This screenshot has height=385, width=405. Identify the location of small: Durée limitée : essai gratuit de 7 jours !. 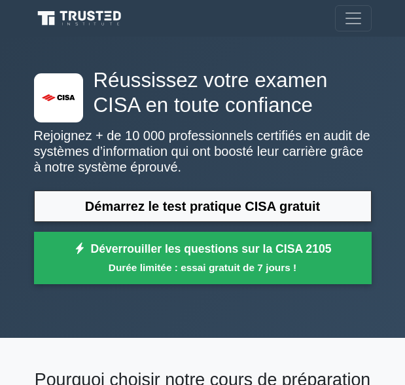
(203, 267).